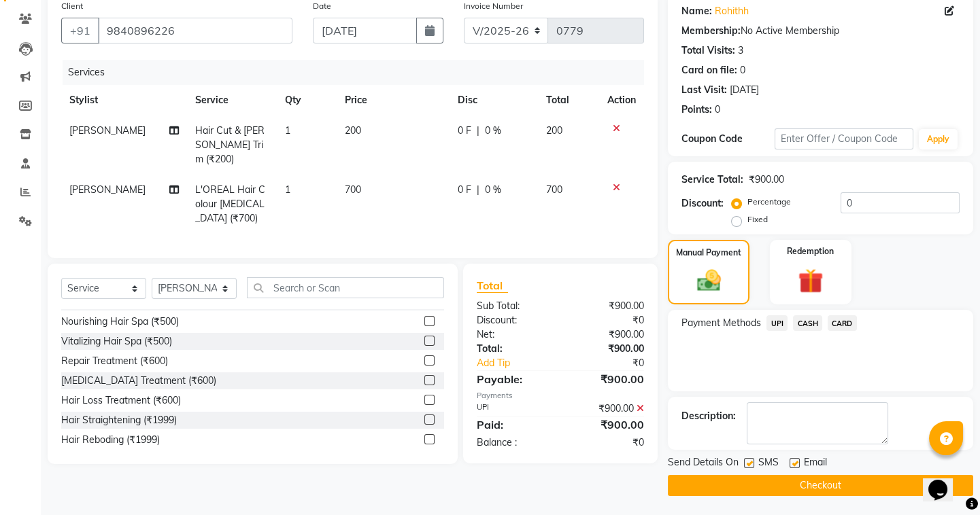 The image size is (980, 515). I want to click on div: Total Visits:, so click(708, 50).